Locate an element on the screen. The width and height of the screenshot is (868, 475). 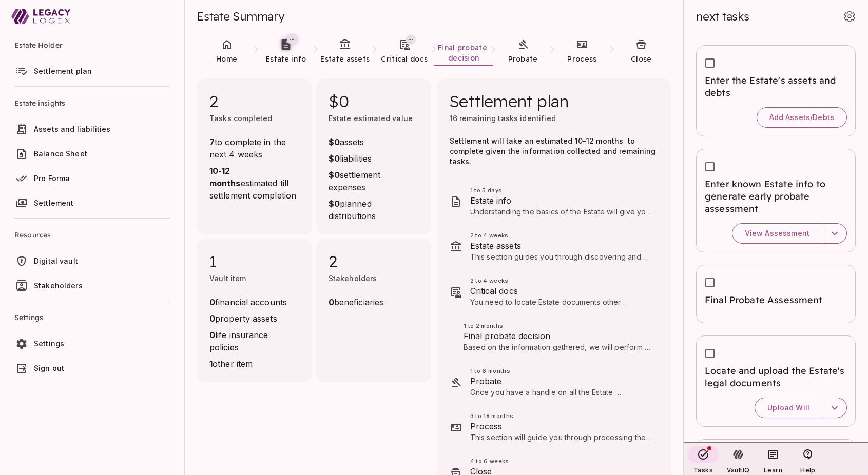
a: Balance Sheet is located at coordinates (92, 154).